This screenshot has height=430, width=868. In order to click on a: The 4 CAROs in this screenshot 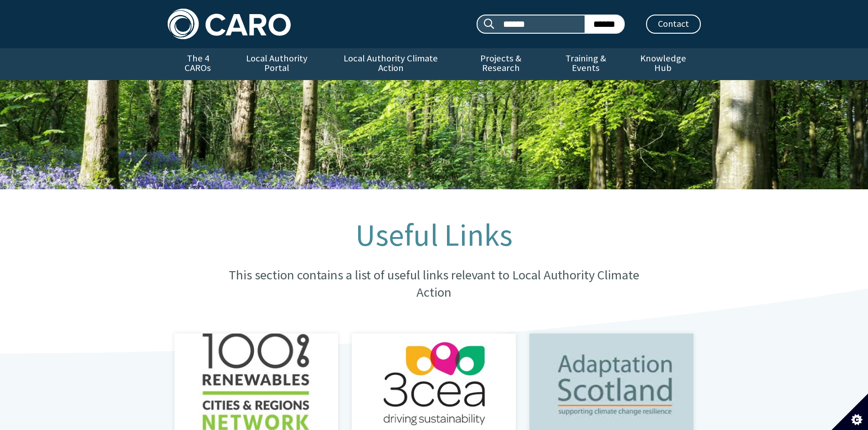, I will do `click(198, 64)`.